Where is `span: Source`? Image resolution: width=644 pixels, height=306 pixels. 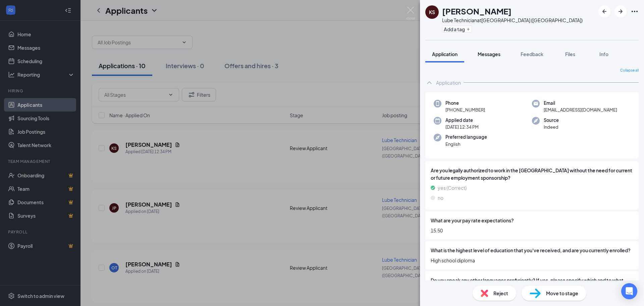
span: Source is located at coordinates (551, 120).